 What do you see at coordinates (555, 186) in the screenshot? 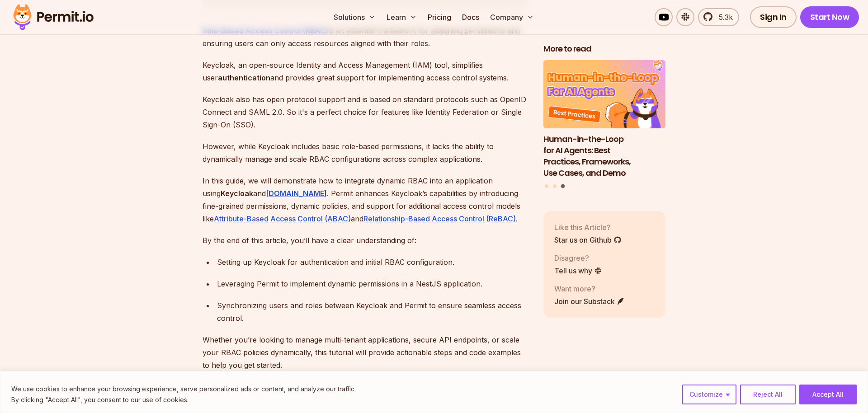
I see `button: Go to slide 2` at bounding box center [555, 186].